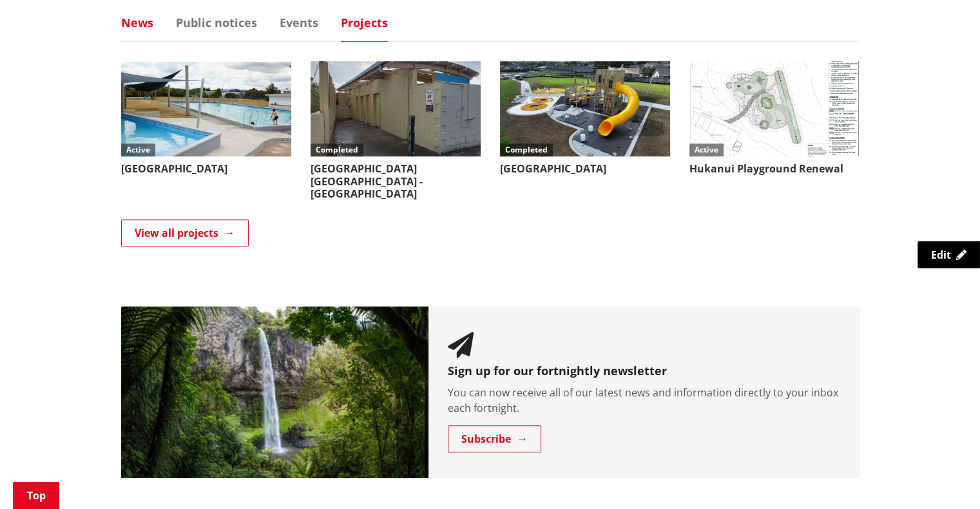 The height and width of the screenshot is (509, 980). Describe the element at coordinates (395, 109) in the screenshot. I see `img: Sunset Beach 3` at that location.